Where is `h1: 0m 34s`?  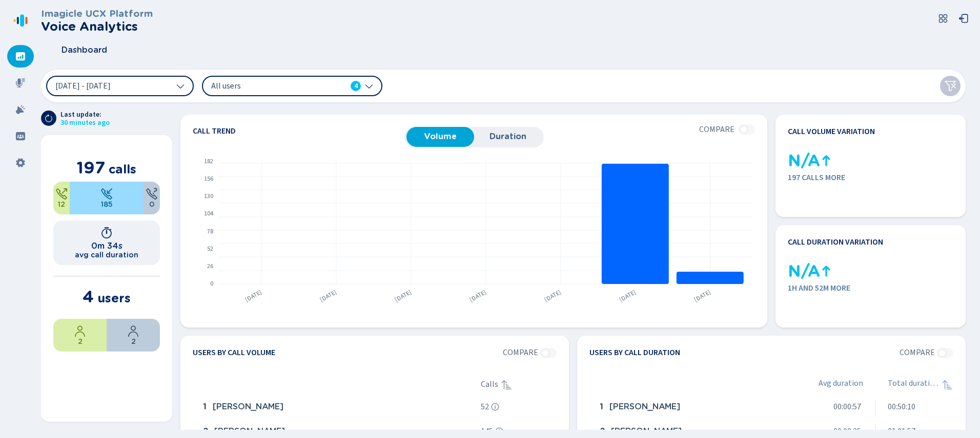
h1: 0m 34s is located at coordinates (107, 245).